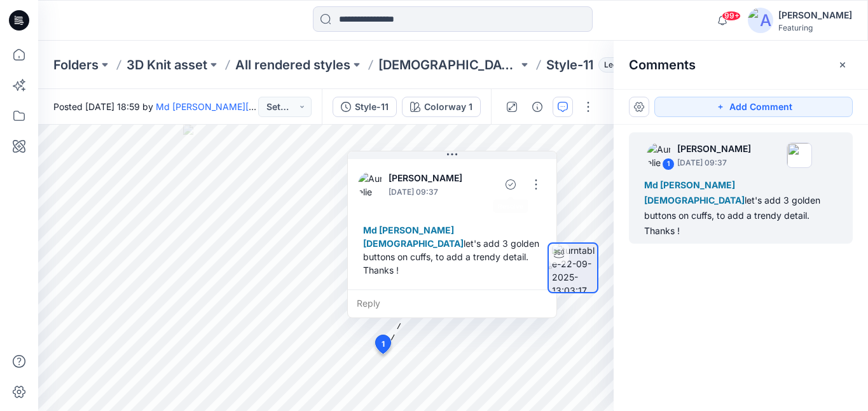 The height and width of the screenshot is (411, 868). What do you see at coordinates (292, 65) in the screenshot?
I see `a: All rendered styles` at bounding box center [292, 65].